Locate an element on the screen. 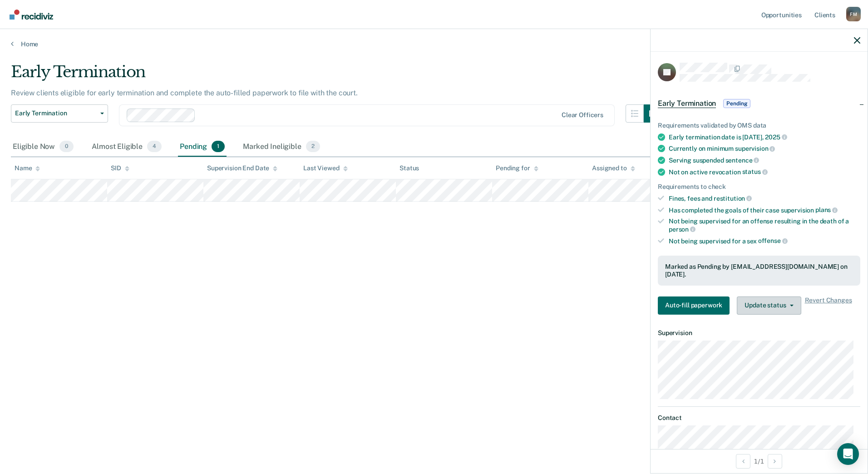 The height and width of the screenshot is (474, 868). span: supervision is located at coordinates (755, 149).